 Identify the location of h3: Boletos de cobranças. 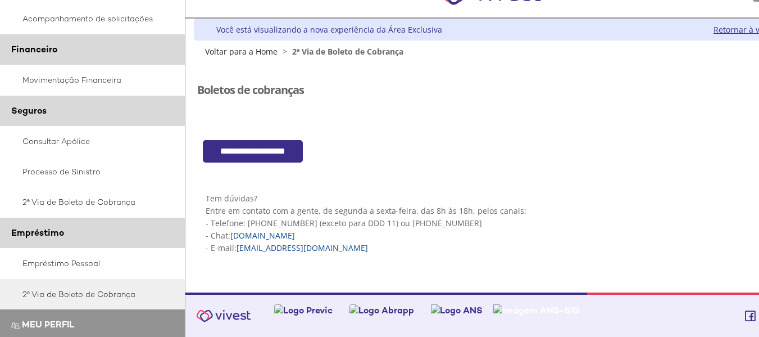
(251, 90).